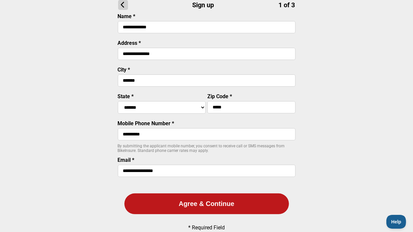 The width and height of the screenshot is (413, 232). What do you see at coordinates (220, 96) in the screenshot?
I see `label: Zip Code *` at bounding box center [220, 96].